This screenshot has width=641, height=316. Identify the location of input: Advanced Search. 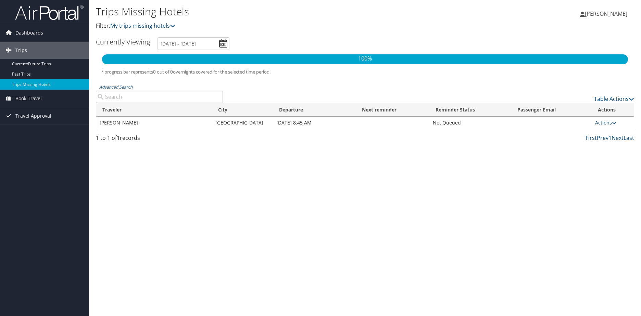
(159, 97).